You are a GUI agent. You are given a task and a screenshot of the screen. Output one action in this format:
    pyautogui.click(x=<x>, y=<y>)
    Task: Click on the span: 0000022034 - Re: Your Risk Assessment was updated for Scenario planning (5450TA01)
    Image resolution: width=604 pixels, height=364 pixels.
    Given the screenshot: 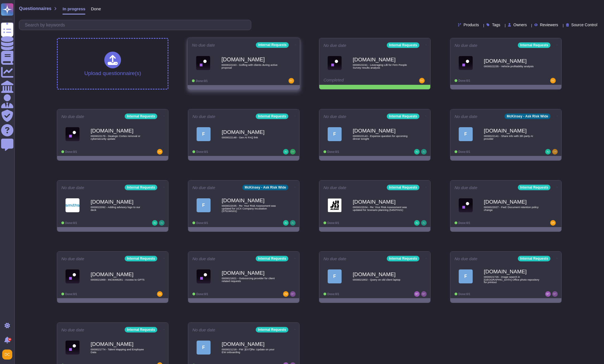 What is the action you would take?
    pyautogui.click(x=380, y=208)
    